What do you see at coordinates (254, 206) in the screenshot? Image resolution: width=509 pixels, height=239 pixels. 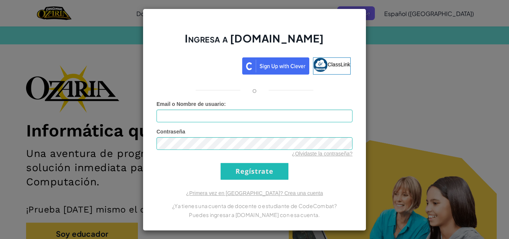 I see `p: ¿Ya tienes una cuenta de docente o estudiante de CodeCombat?` at bounding box center [254, 206].